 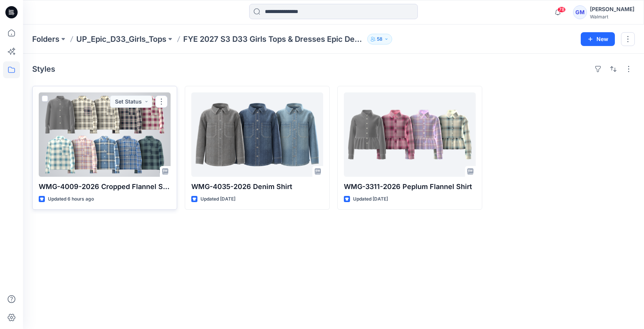 What do you see at coordinates (44, 69) in the screenshot?
I see `h4: Styles` at bounding box center [44, 69].